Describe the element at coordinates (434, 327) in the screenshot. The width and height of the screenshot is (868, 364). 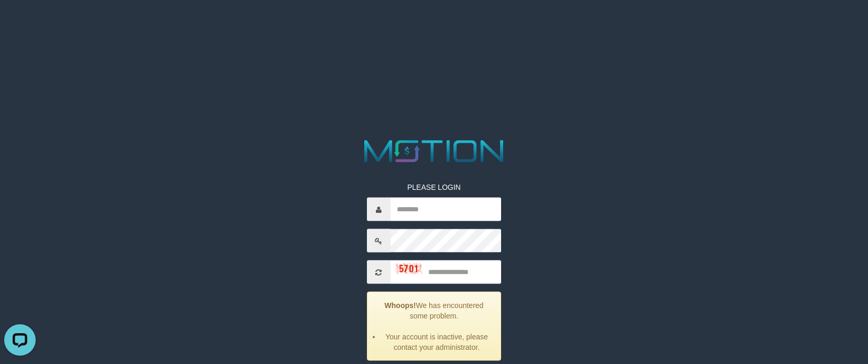
I see `div: We has encountered some problem.` at that location.